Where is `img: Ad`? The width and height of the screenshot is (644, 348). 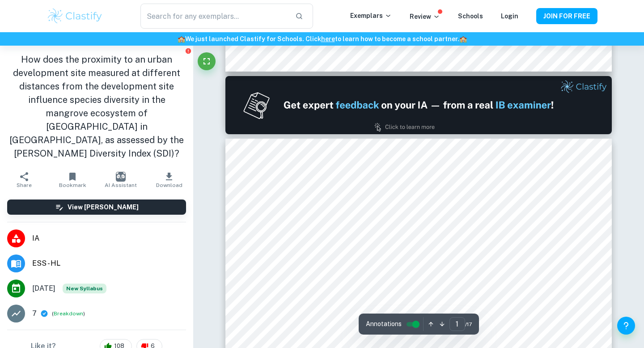
img: Ad is located at coordinates (419, 105).